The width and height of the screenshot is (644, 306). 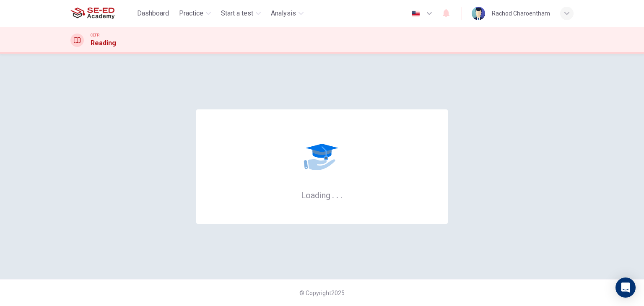 What do you see at coordinates (153, 14) in the screenshot?
I see `a: Dashboard` at bounding box center [153, 14].